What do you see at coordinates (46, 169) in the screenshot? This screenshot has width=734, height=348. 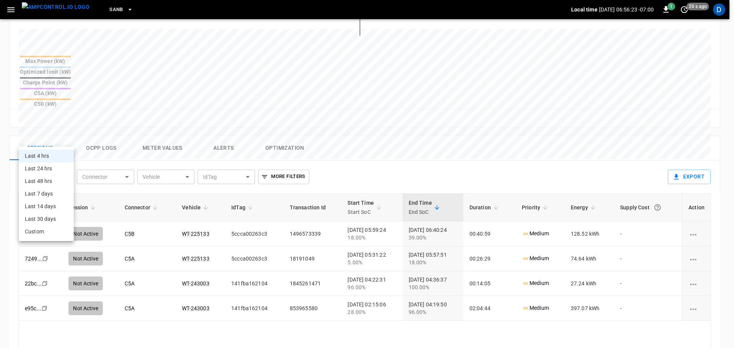 I see `li: Last 24 hrs` at bounding box center [46, 169].